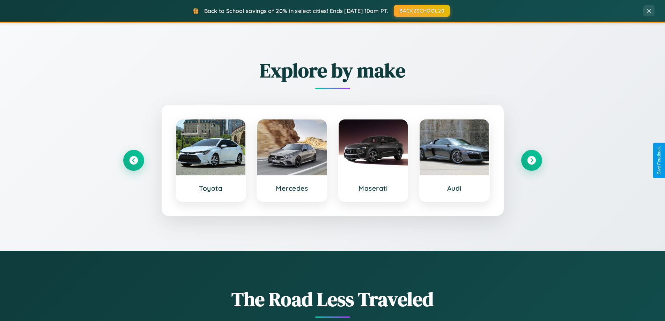  What do you see at coordinates (292, 188) in the screenshot?
I see `h3: Mercedes` at bounding box center [292, 188].